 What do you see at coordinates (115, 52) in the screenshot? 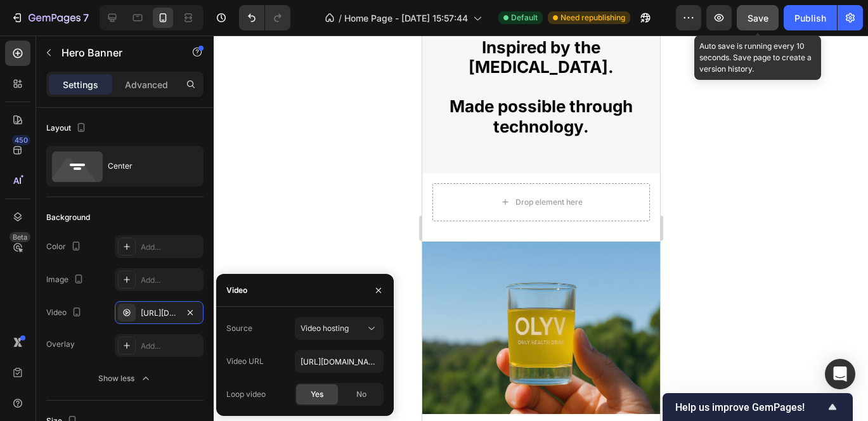
I see `p: Hero Banner` at bounding box center [115, 52].